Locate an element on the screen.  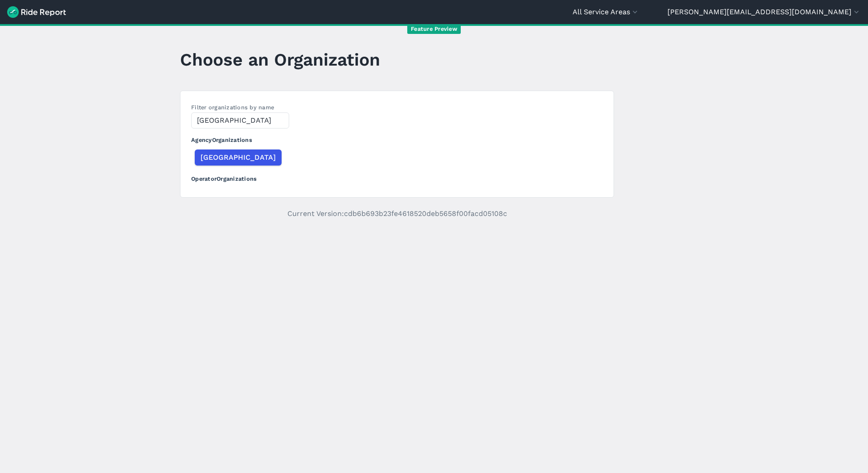
input: Filter by name is located at coordinates (241, 121).